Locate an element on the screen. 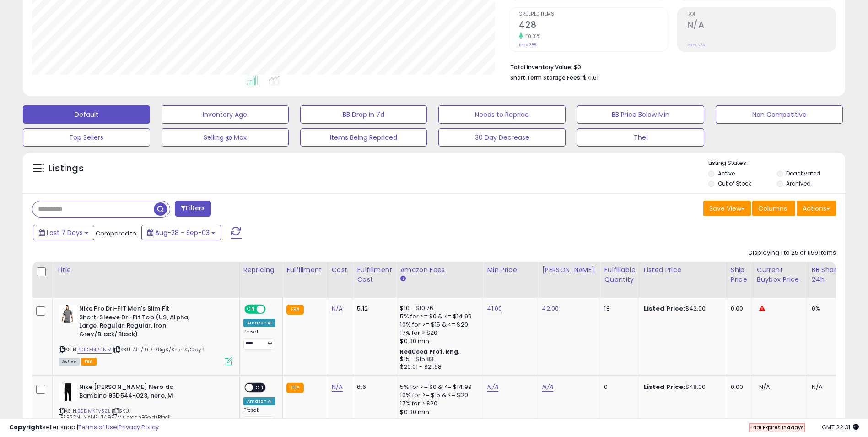  button: BB Price Below Min is located at coordinates (641, 114).